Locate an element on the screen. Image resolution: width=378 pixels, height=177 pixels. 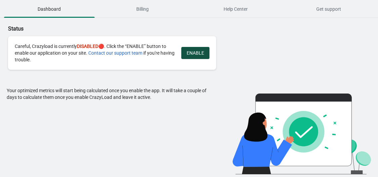
img: analysis-waiting-illustration-d04af50a.svg is located at coordinates (301, 131).